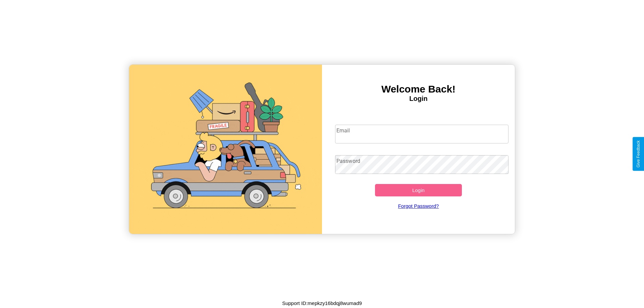  Describe the element at coordinates (418, 89) in the screenshot. I see `h3: Welcome Back!` at that location.